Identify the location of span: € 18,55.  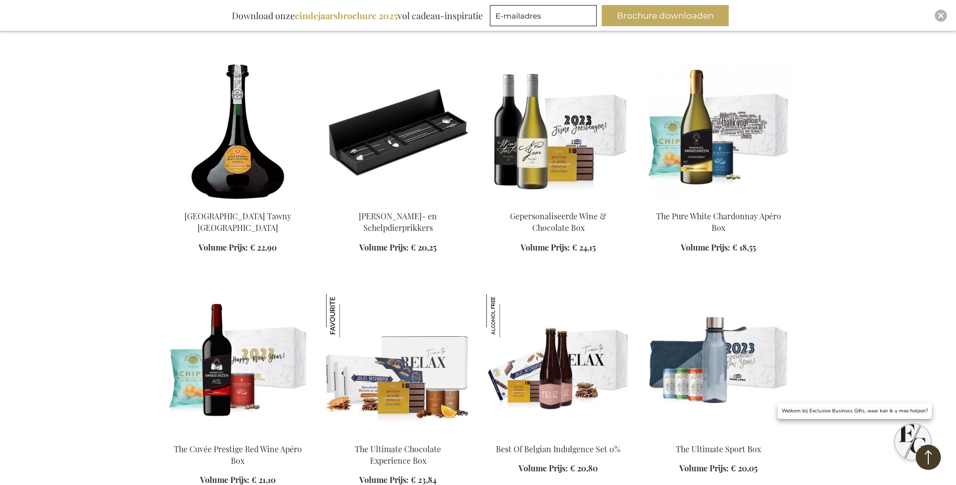
(744, 247).